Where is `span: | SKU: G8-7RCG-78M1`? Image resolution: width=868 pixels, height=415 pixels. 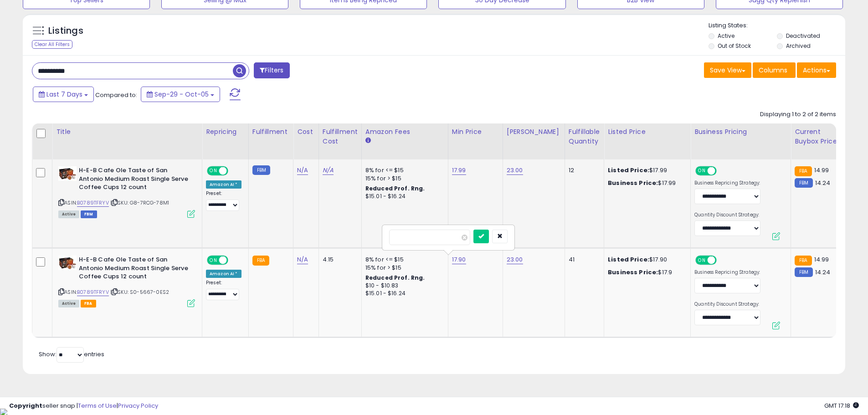
span: | SKU: G8-7RCG-78M1 is located at coordinates (140, 203).